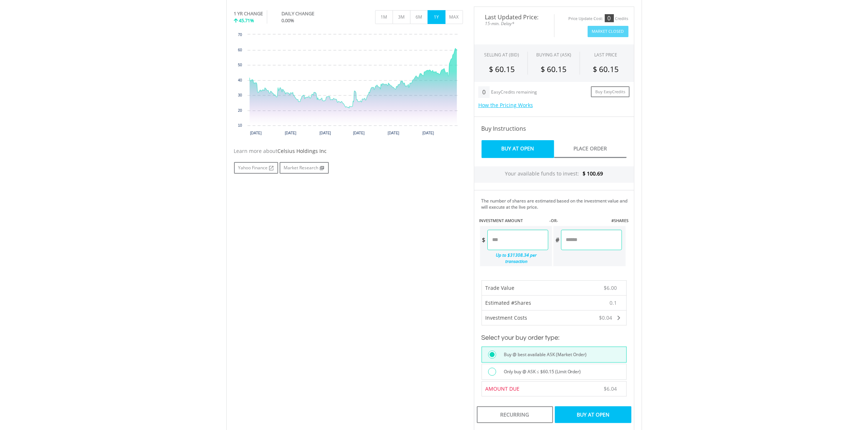  What do you see at coordinates (541, 372) in the screenshot?
I see `label: Only buy @ ASK ≤ $60.15 (Limit Order)` at bounding box center [541, 372].